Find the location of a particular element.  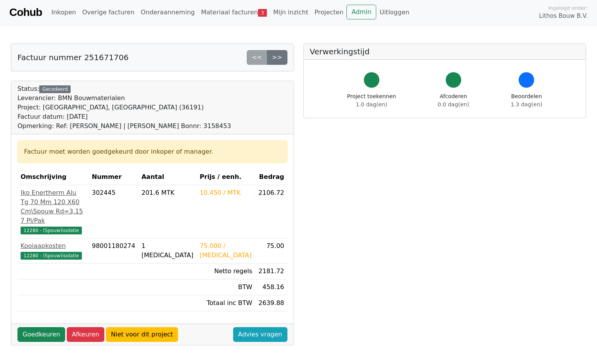

span: 0.0 dag(en) is located at coordinates (453, 105).